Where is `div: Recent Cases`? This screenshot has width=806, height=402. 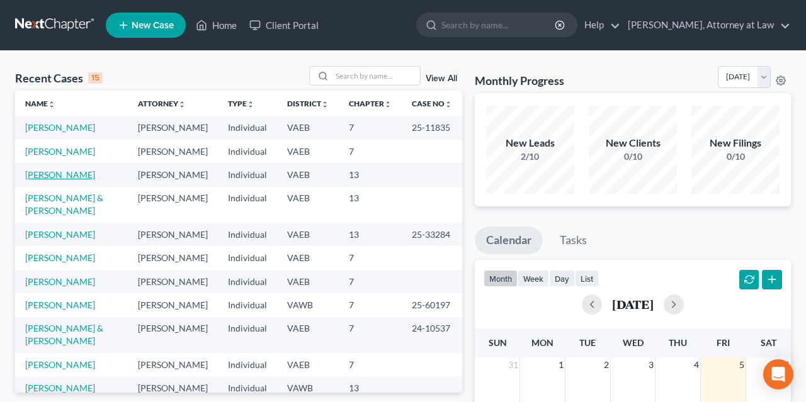
div: Recent Cases is located at coordinates (59, 78).